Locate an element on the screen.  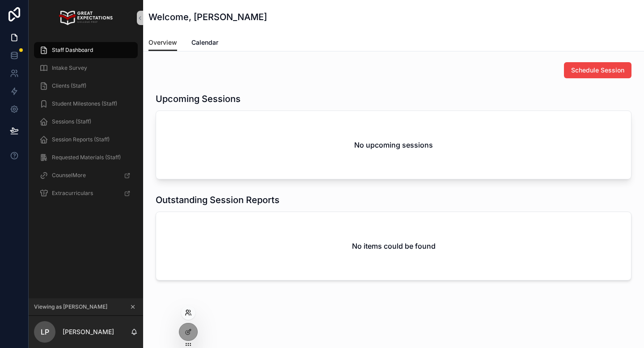
div: scrollable content is located at coordinates (86, 124).